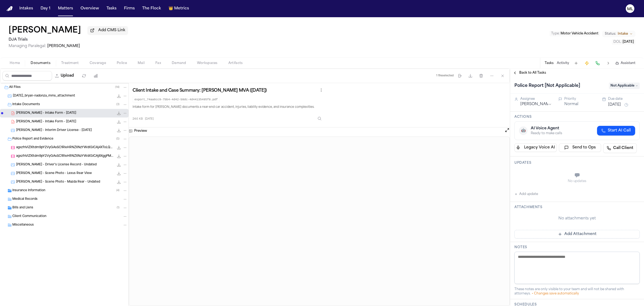  What do you see at coordinates (574, 33) in the screenshot?
I see `button: Edit Type: Motor Vehicle Accident` at bounding box center [574, 33].